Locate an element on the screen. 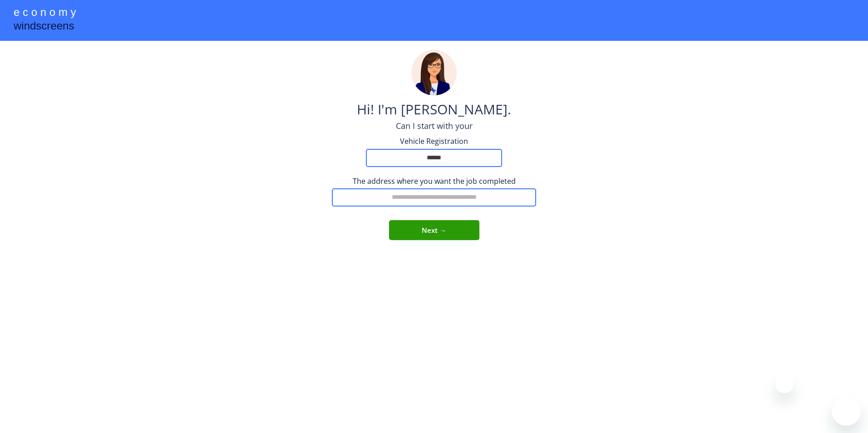  div: Vehicle Registration is located at coordinates (434, 141).